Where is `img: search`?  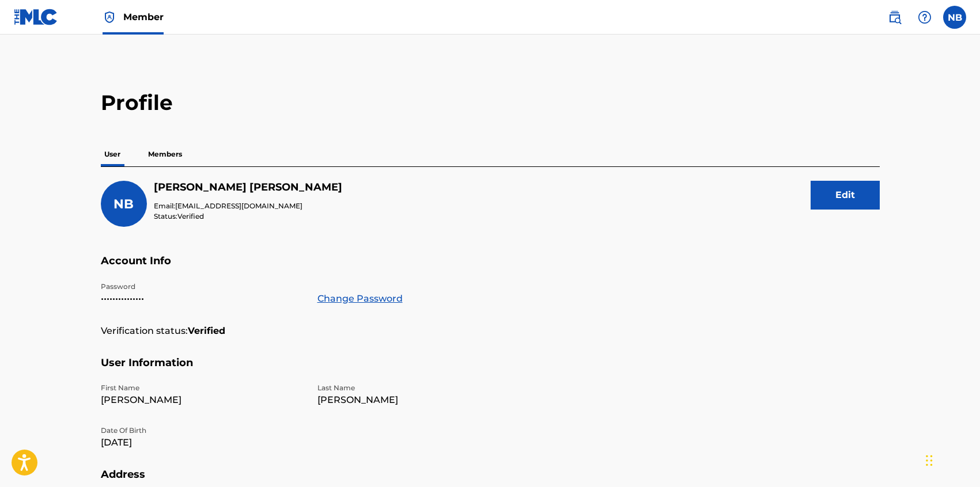 img: search is located at coordinates (895, 17).